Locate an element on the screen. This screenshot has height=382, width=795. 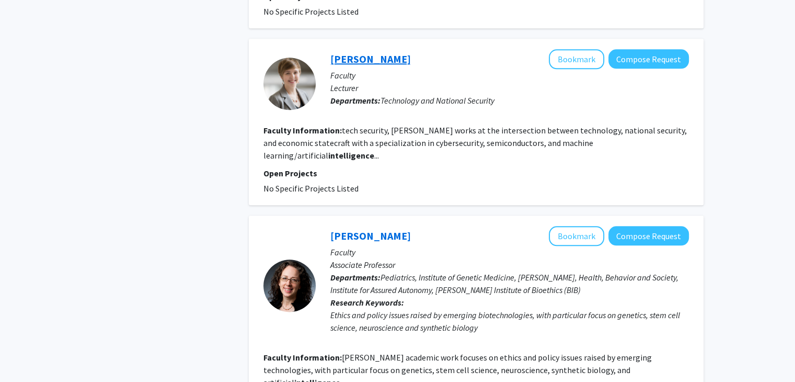
div: Ethics and policy issues raised by emerging biotechnologies, with particular focus on genetics, s... is located at coordinates (510, 321).